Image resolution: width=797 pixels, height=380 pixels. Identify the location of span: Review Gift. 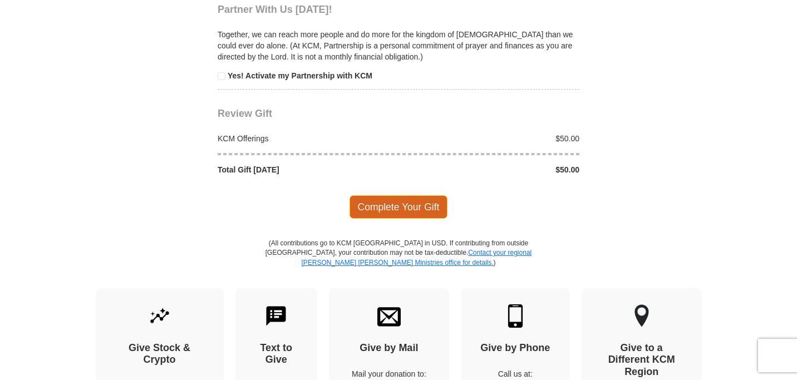
(245, 114).